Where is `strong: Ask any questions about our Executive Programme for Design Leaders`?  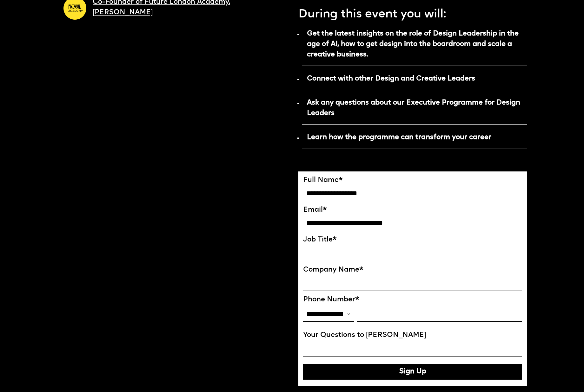
strong: Ask any questions about our Executive Programme for Design Leaders is located at coordinates (413, 108).